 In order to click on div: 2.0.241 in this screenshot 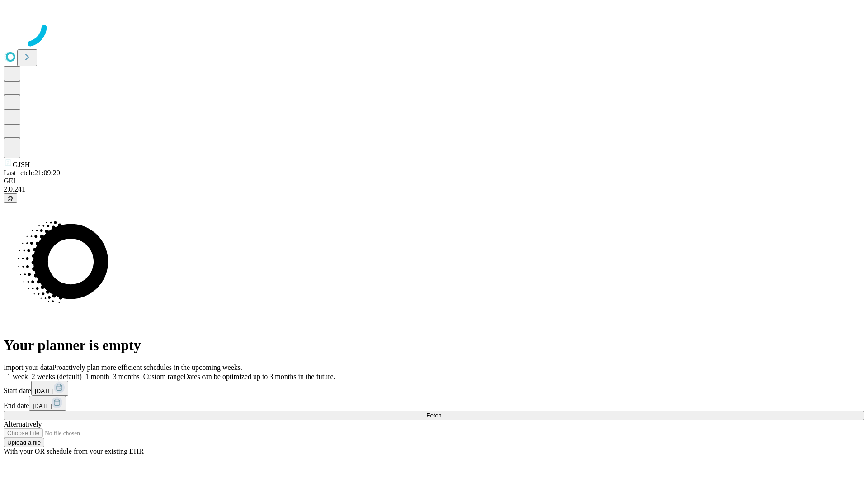, I will do `click(434, 189)`.